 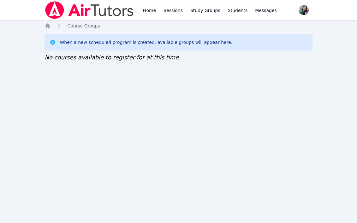 What do you see at coordinates (266, 10) in the screenshot?
I see `span: Messages` at bounding box center [266, 10].